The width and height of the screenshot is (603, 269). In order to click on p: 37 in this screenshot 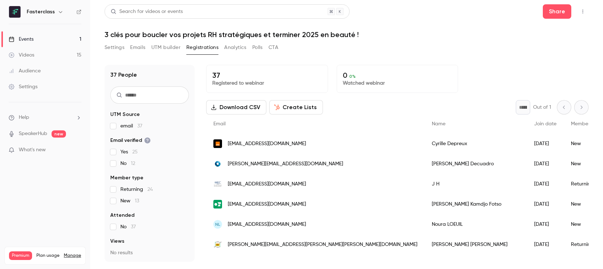, I will do `click(267, 75)`.